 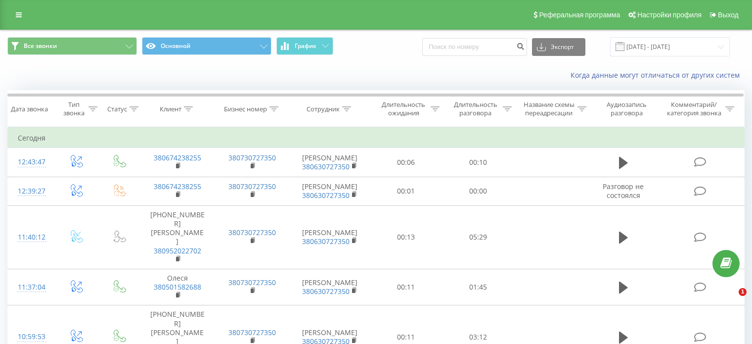 I want to click on td: 00:13, so click(x=406, y=237).